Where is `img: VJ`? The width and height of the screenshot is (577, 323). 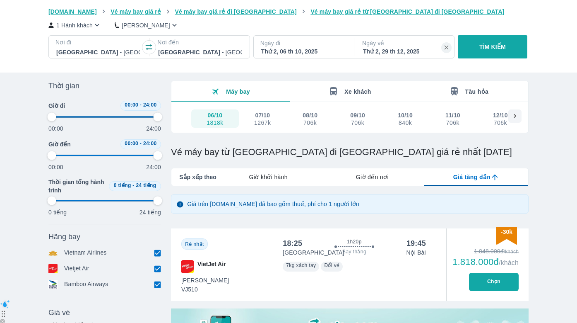
img: VJ is located at coordinates (188, 266).